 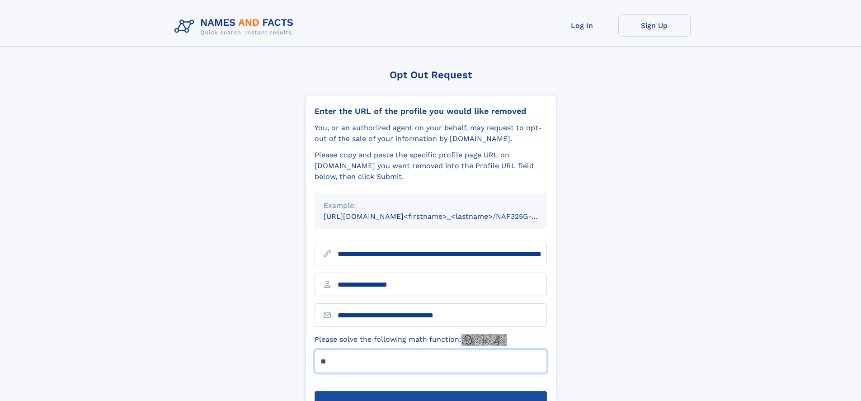 What do you see at coordinates (582, 25) in the screenshot?
I see `a: Log In` at bounding box center [582, 25].